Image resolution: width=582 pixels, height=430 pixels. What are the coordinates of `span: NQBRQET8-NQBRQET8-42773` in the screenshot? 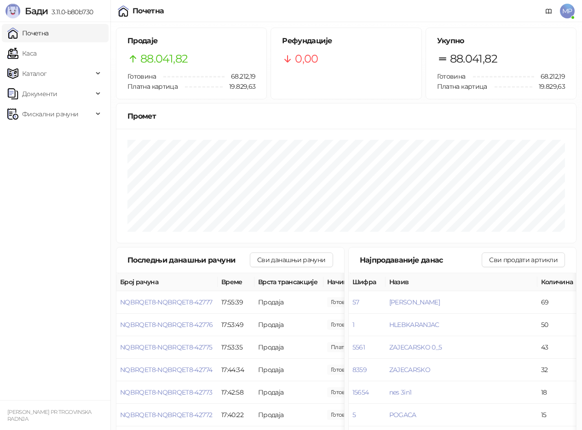 It's located at (166, 392).